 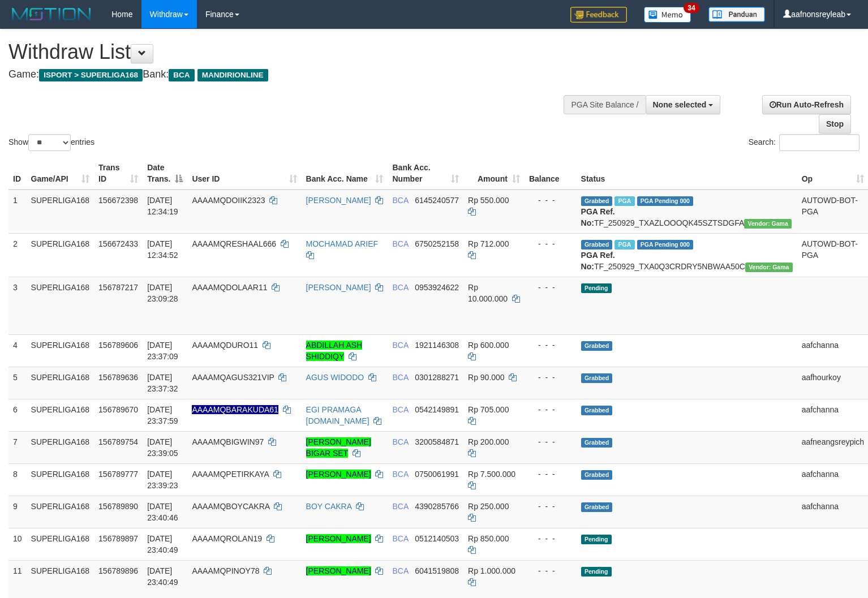 What do you see at coordinates (235, 410) in the screenshot?
I see `span: Nama rekening ada tanda titik/strip, harap diedit` at bounding box center [235, 410].